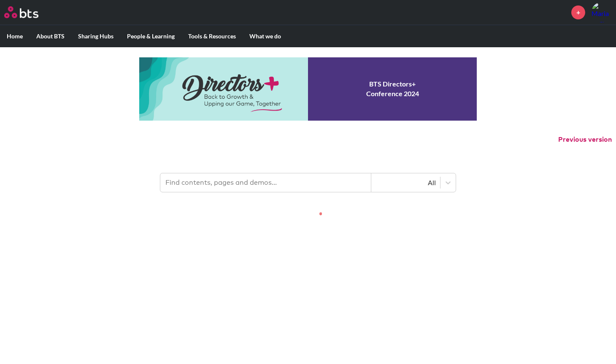  What do you see at coordinates (212, 36) in the screenshot?
I see `label: Tools & Resources` at bounding box center [212, 36].